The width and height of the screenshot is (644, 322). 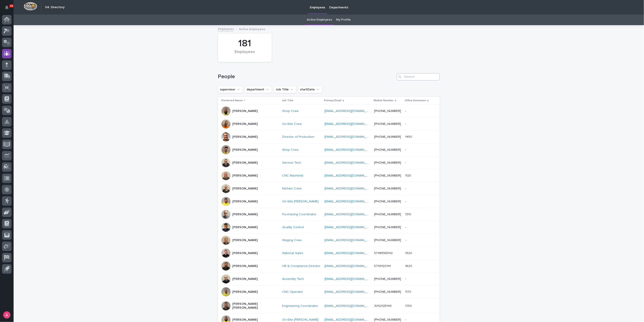 What do you see at coordinates (293, 279) in the screenshot?
I see `a: Assembly Tech` at bounding box center [293, 279].